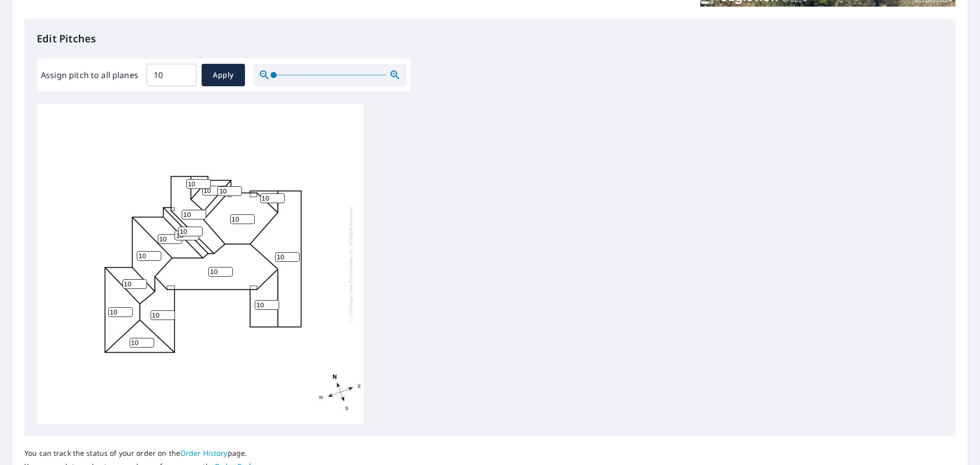 This screenshot has width=980, height=465. I want to click on label: Assign pitch to all planes, so click(89, 75).